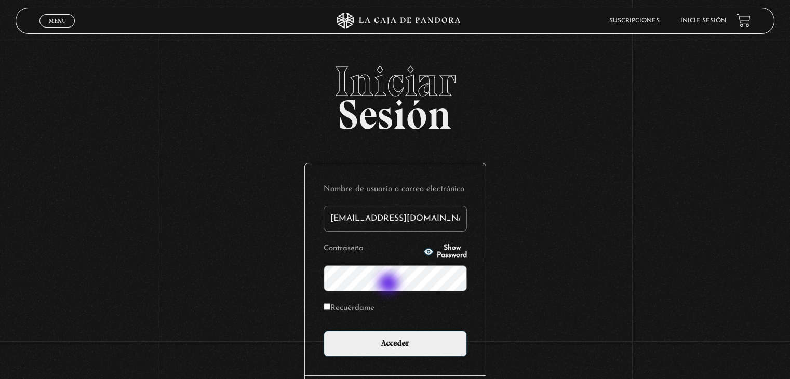  Describe the element at coordinates (57, 30) in the screenshot. I see `span: Cerrar` at that location.